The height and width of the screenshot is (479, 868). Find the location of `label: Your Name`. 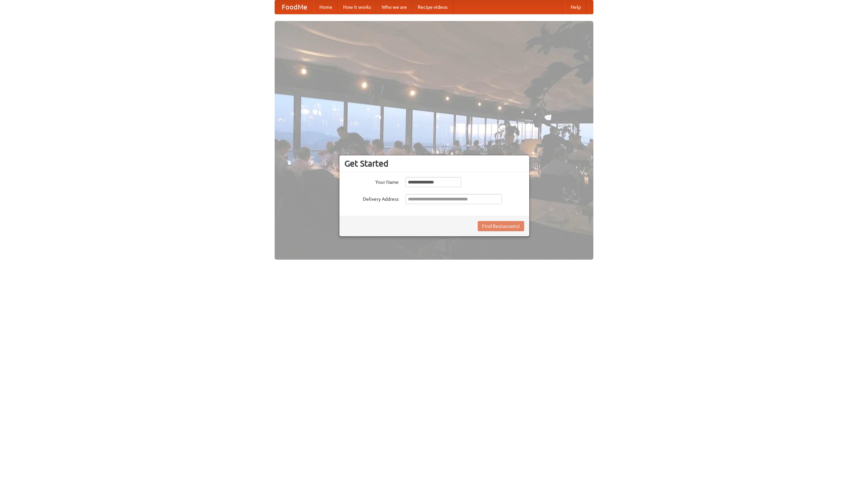

label: Your Name is located at coordinates (371, 181).